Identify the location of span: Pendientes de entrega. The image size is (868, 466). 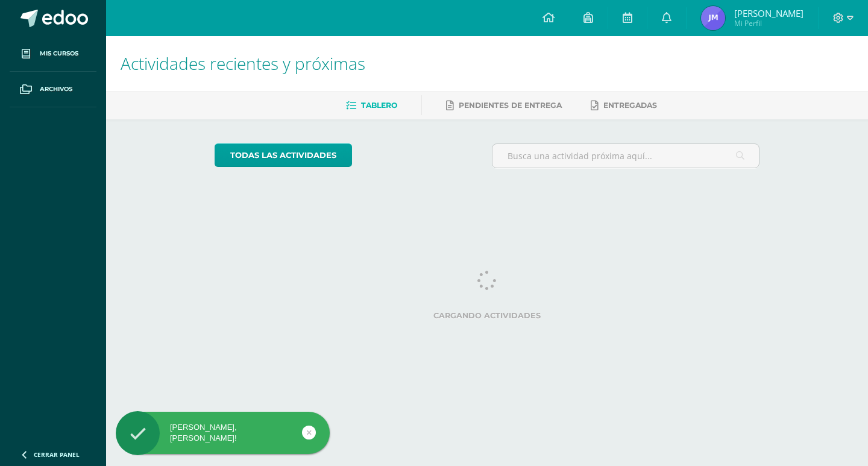
(509, 105).